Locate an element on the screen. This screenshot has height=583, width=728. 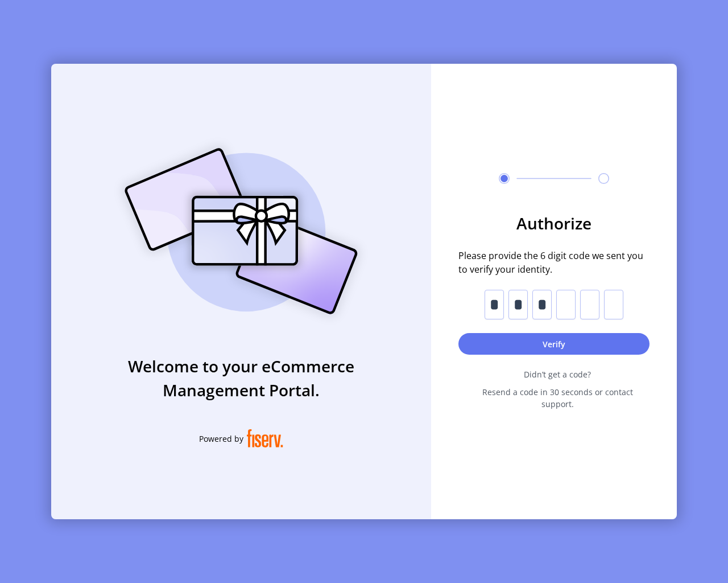
span: Please provide the 6 digit code we sent you to verify your identity. is located at coordinates (554, 262).